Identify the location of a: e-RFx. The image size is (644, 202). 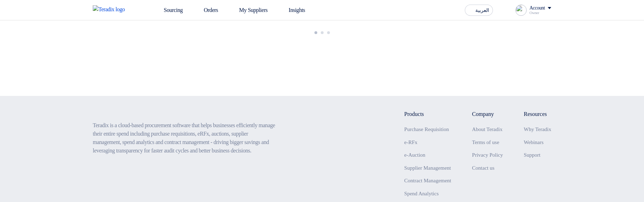
(411, 142).